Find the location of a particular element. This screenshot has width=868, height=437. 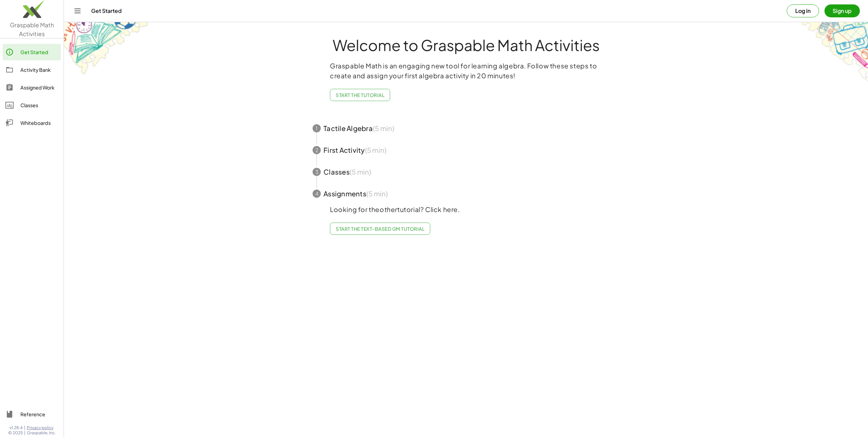

div: 1 is located at coordinates (317, 129).